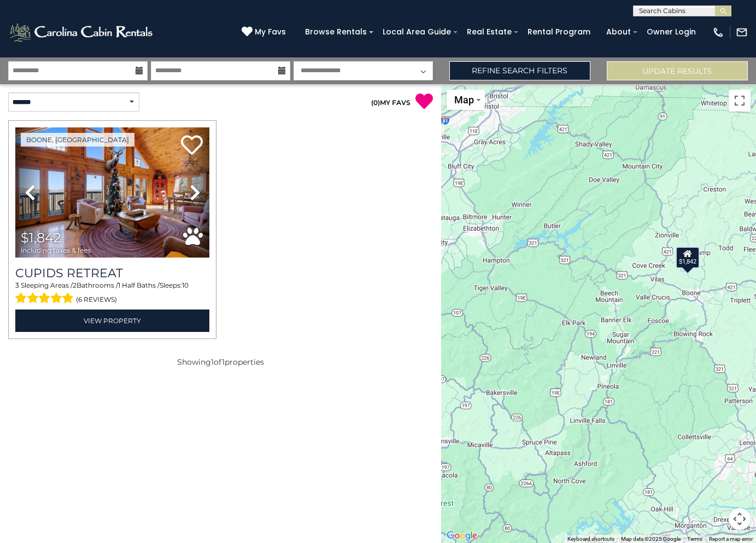 The width and height of the screenshot is (756, 543). Describe the element at coordinates (185, 285) in the screenshot. I see `span: 10` at that location.